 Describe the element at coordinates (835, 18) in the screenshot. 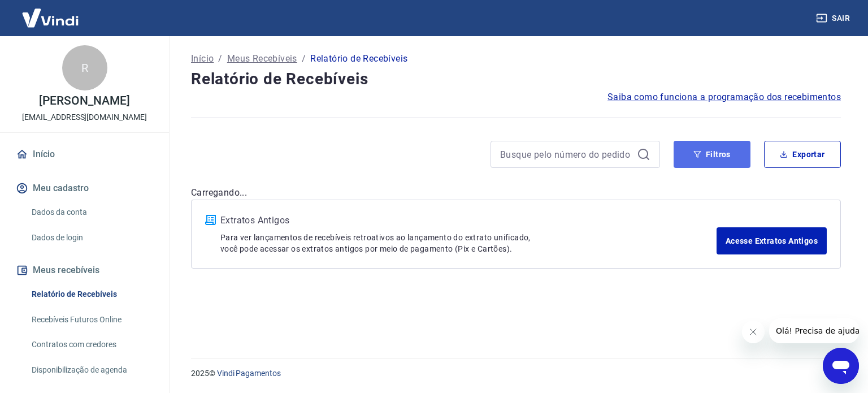

I see `button: Sair` at that location.